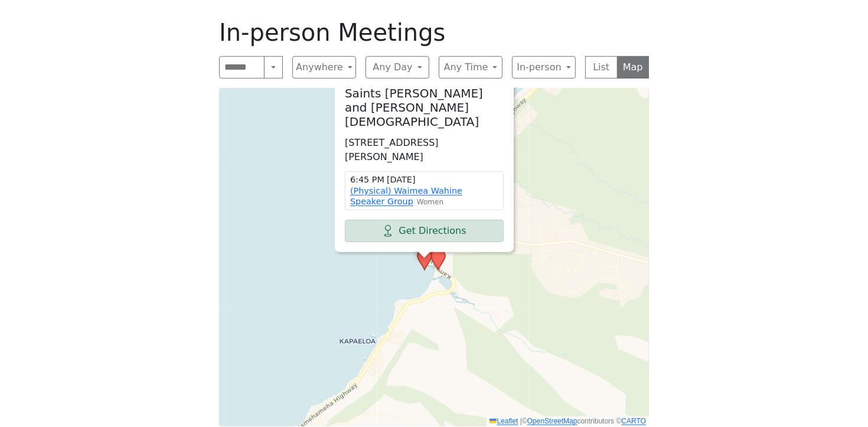  What do you see at coordinates (471, 67) in the screenshot?
I see `button: Any Time` at bounding box center [471, 67].